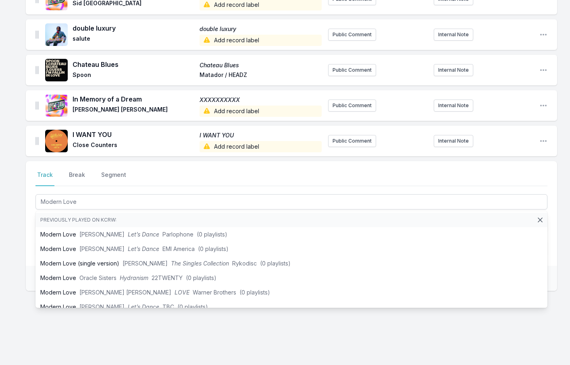  What do you see at coordinates (167, 278) in the screenshot?
I see `span: 22TWENTY` at bounding box center [167, 278].